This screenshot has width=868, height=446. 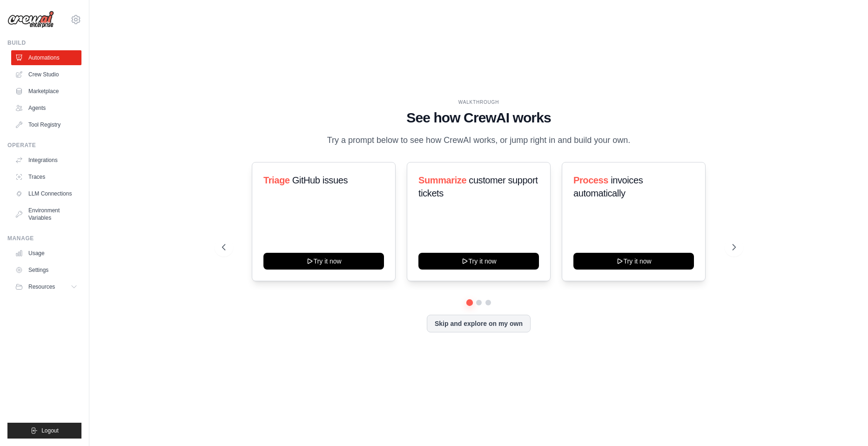 I want to click on a: Integrations, so click(x=46, y=160).